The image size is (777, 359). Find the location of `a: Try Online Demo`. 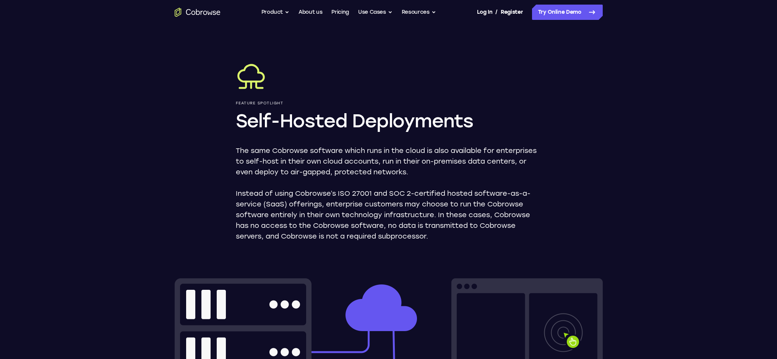

a: Try Online Demo is located at coordinates (567, 12).